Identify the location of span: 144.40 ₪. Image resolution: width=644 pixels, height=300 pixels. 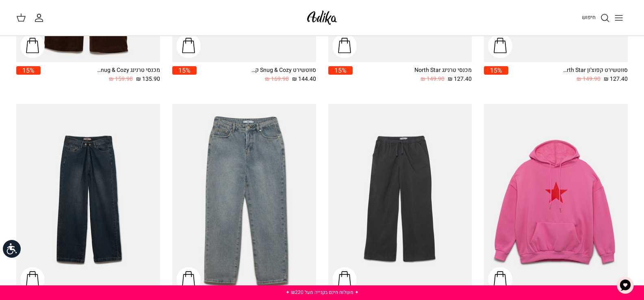
(304, 79).